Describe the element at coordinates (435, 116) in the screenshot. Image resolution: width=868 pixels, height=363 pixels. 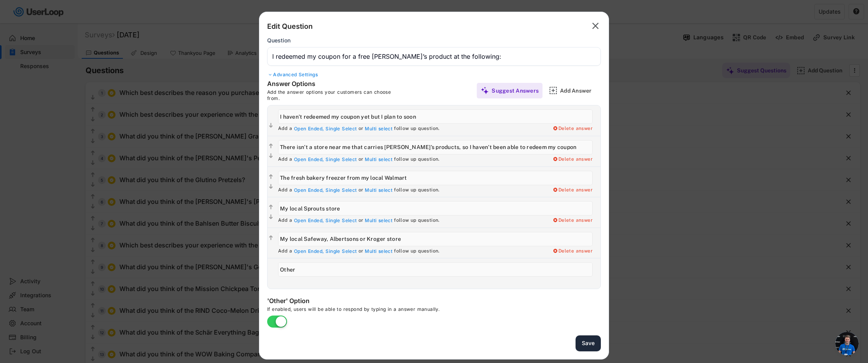
I see `input: I haven’t redeemed my coupon yet but I plan to soon` at that location.